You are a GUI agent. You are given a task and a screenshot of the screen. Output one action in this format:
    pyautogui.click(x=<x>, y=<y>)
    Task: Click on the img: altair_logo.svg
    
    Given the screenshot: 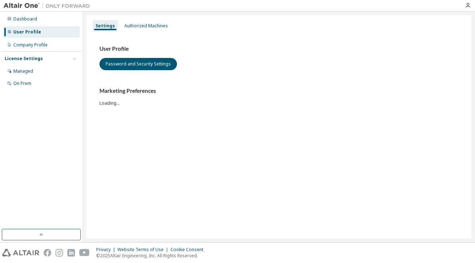 What is the action you would take?
    pyautogui.click(x=21, y=253)
    